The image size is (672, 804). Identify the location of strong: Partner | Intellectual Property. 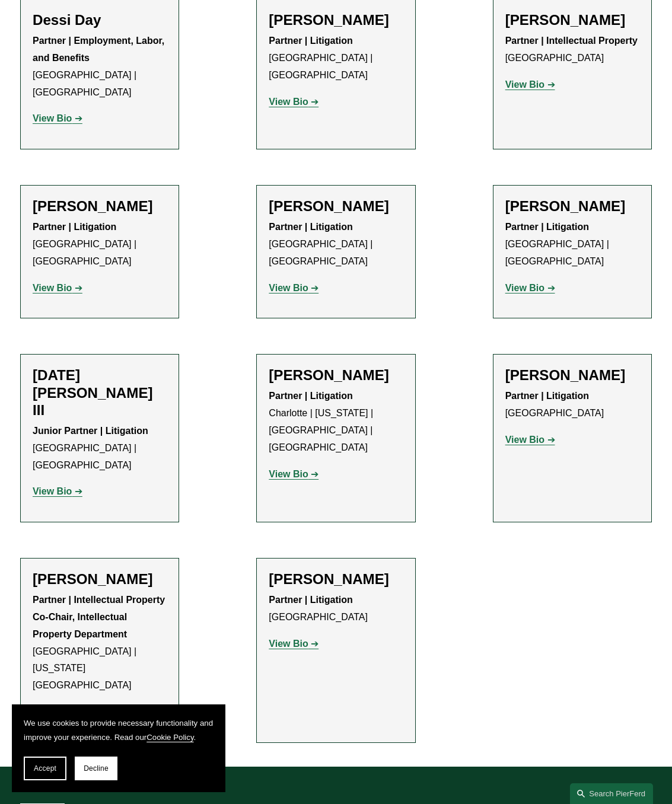
(572, 40).